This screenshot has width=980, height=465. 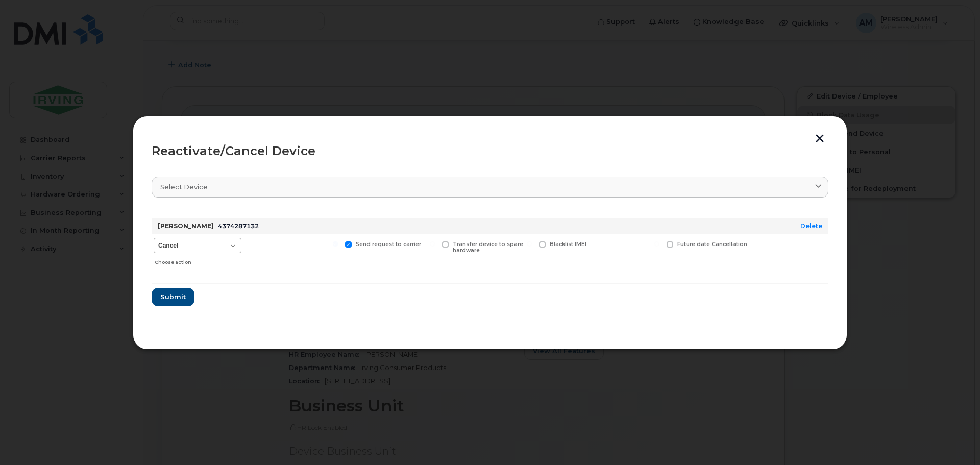 I want to click on span: Future date Cancellation, so click(x=712, y=244).